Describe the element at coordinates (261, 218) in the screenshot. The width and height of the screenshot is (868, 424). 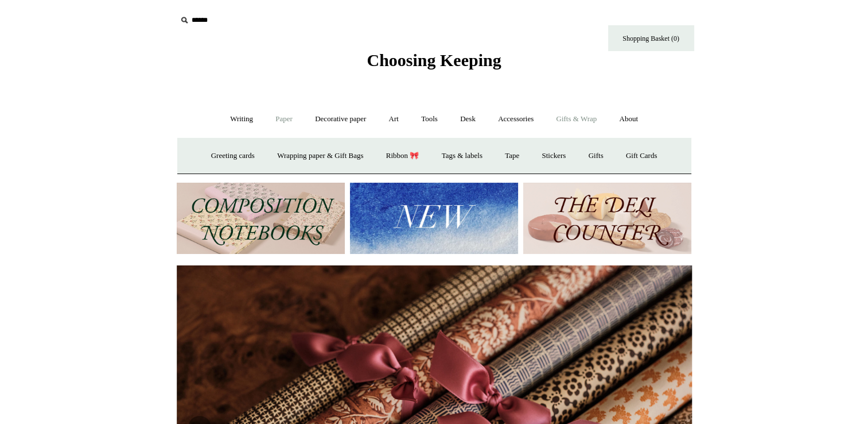
I see `img: 202302 Composition ledgers.jpg__PID:69722ee6-fa44-49dd-a067-31375e5d54ec` at that location.